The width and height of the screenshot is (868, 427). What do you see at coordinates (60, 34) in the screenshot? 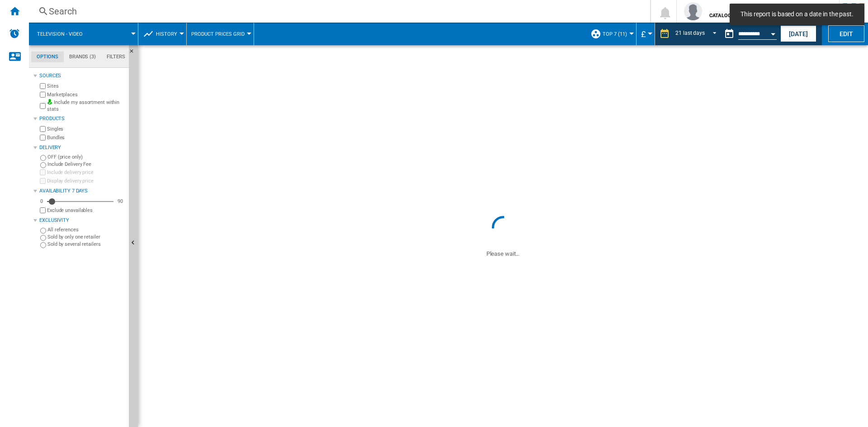
I see `span: Television - video` at bounding box center [60, 34].